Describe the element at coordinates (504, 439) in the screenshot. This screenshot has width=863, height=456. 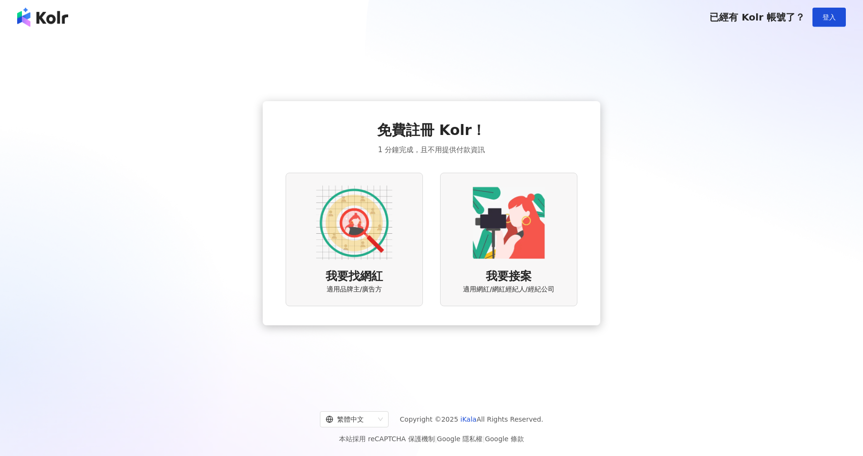
I see `a: Google 條款` at that location.